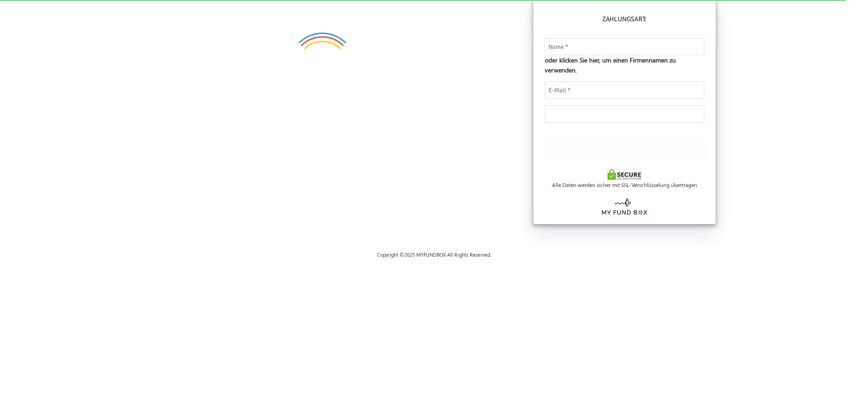 The width and height of the screenshot is (868, 416). Describe the element at coordinates (624, 184) in the screenshot. I see `div: Alle Daten werden sicher mit SSL-Verschlüsselung übertragen` at that location.